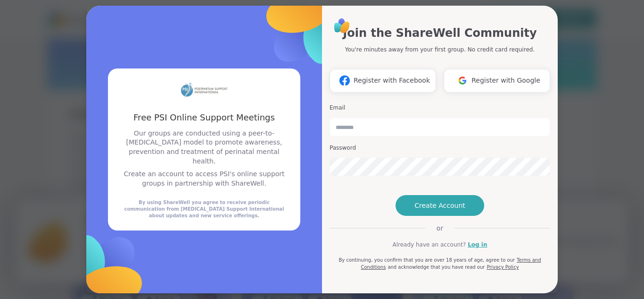 This screenshot has width=644, height=299. I want to click on a: Terms and Conditions, so click(450, 263).